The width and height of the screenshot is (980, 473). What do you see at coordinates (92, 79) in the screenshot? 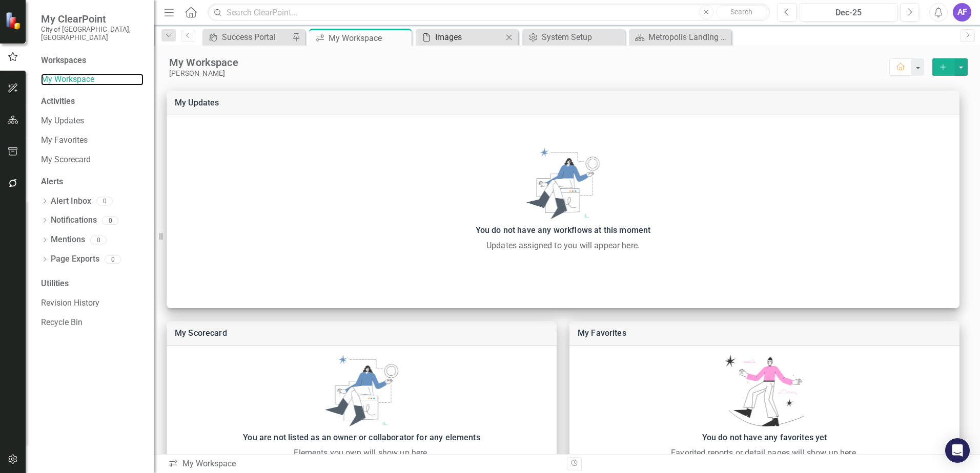
I see `a: My Workspace` at bounding box center [92, 79].